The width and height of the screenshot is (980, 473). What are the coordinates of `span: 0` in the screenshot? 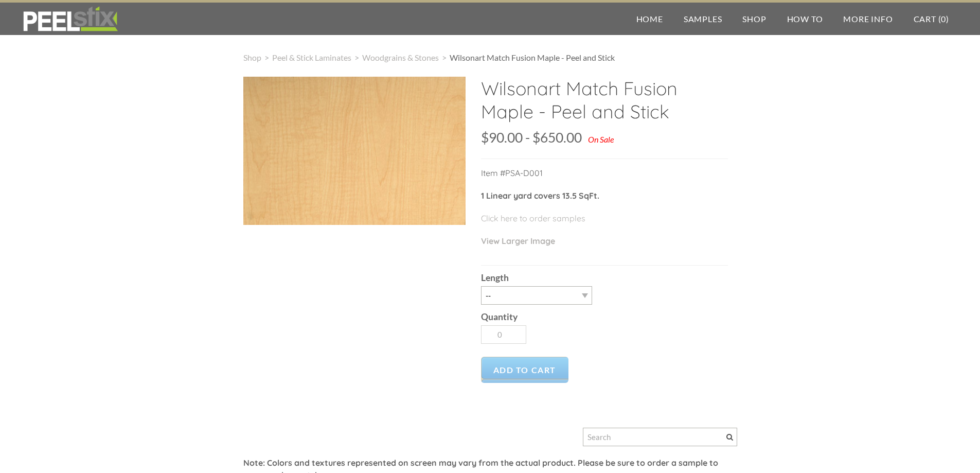 It's located at (944, 18).